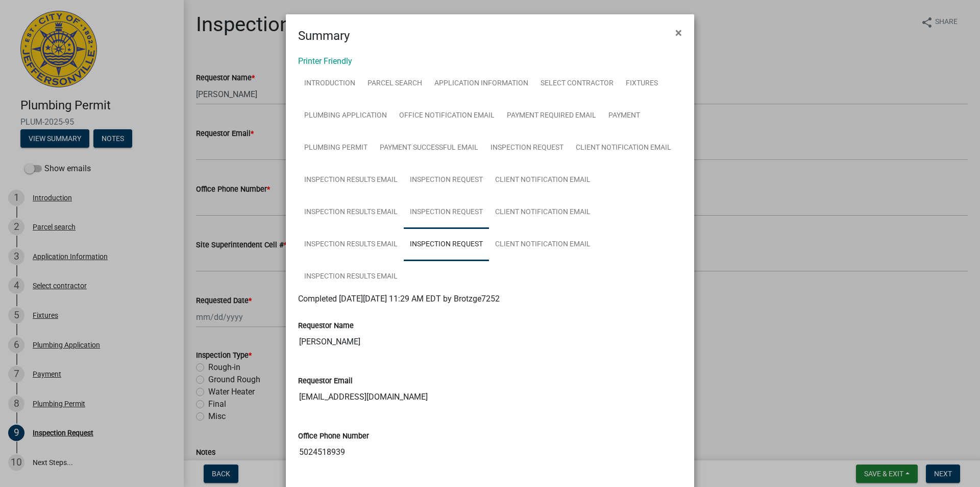 The width and height of the screenshot is (980, 487). Describe the element at coordinates (624, 116) in the screenshot. I see `a: Payment` at that location.